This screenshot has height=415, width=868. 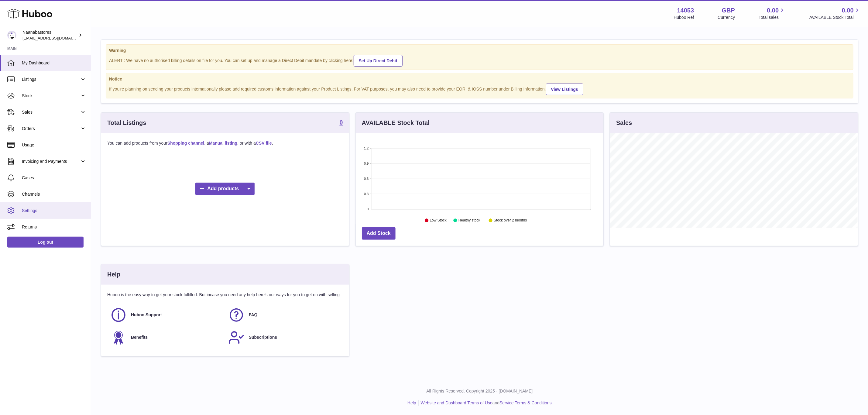 What do you see at coordinates (396, 123) in the screenshot?
I see `h3: AVAILABLE Stock Total` at bounding box center [396, 123].